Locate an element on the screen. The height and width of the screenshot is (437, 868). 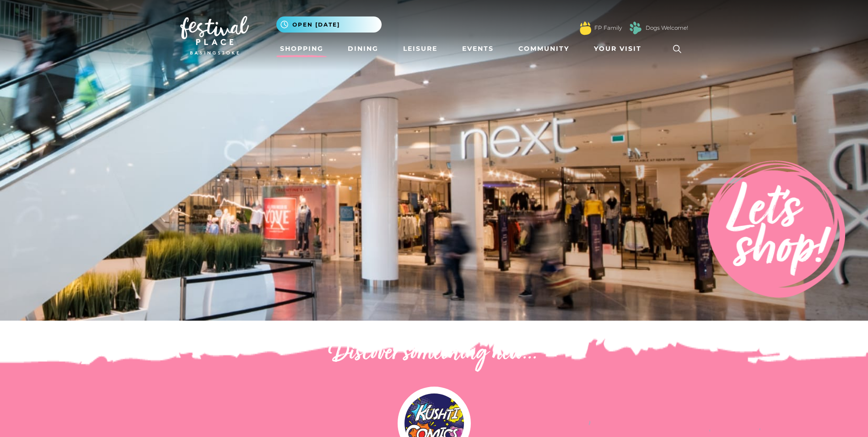
a: Events is located at coordinates (478, 48).